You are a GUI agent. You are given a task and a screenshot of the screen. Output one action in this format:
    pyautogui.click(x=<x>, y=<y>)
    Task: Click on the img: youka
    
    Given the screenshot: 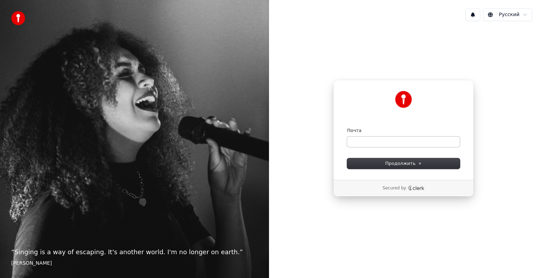 What is the action you would take?
    pyautogui.click(x=18, y=18)
    